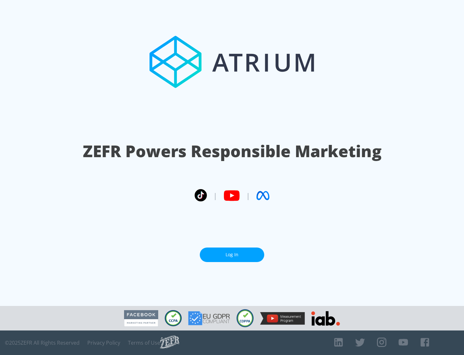 The width and height of the screenshot is (464, 355). Describe the element at coordinates (141, 318) in the screenshot. I see `img: Facebook Marketing Partner` at that location.